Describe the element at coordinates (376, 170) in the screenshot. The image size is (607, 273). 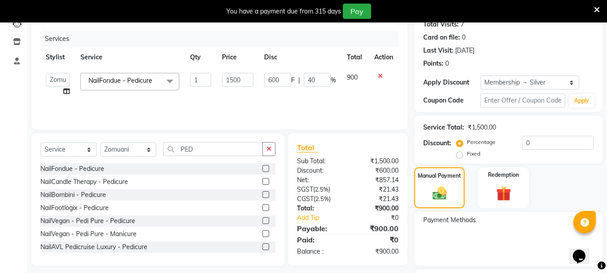
I see `div: ₹600.00` at that location.